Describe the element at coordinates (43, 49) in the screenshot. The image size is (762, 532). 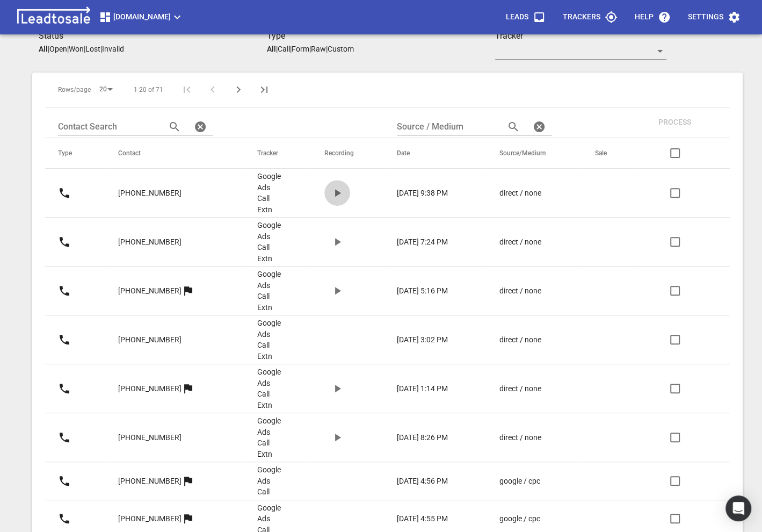
I see `aside: All` at that location.